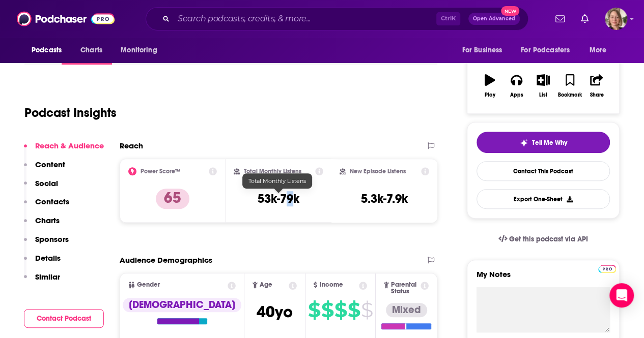  Describe the element at coordinates (543, 171) in the screenshot. I see `a: Contact This Podcast` at that location.